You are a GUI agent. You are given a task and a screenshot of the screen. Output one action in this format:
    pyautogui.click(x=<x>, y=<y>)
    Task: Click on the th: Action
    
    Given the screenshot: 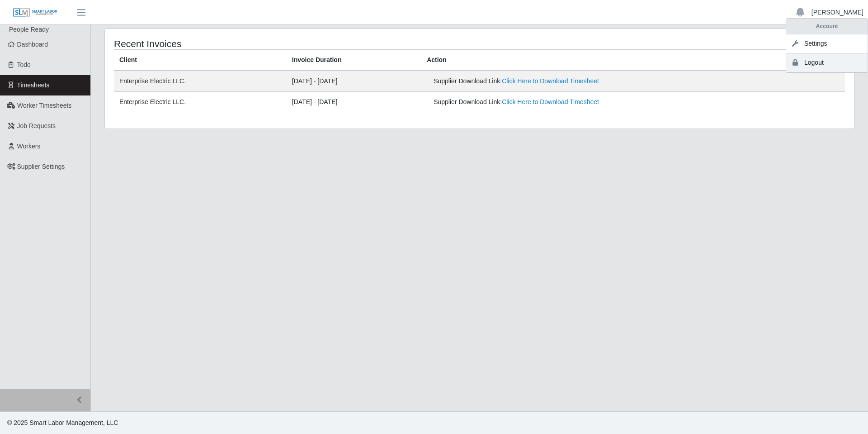 What is the action you would take?
    pyautogui.click(x=633, y=60)
    